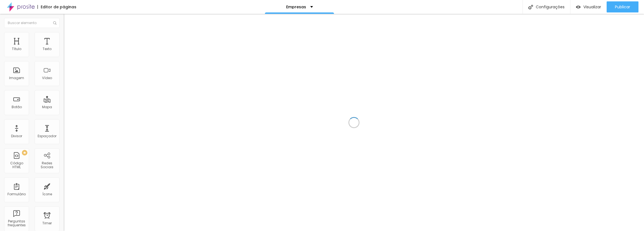 The width and height of the screenshot is (644, 231). I want to click on div: Botão, so click(17, 107).